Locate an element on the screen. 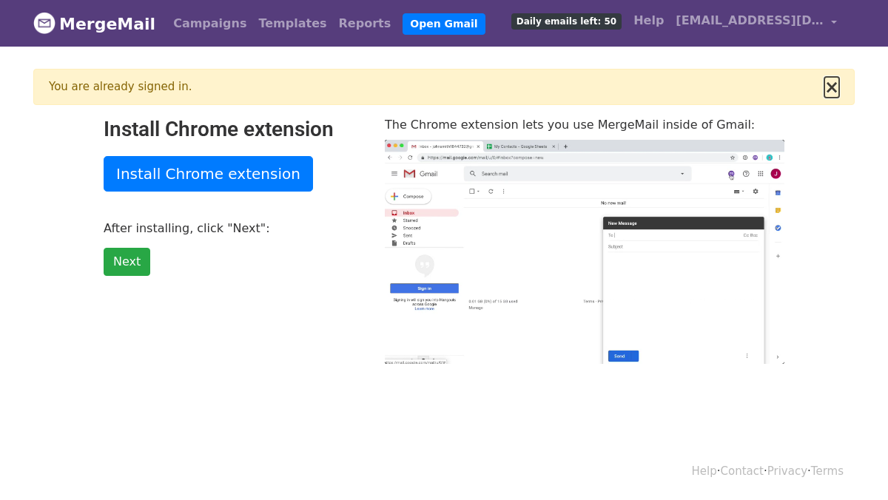 The image size is (888, 500). a: Next is located at coordinates (127, 262).